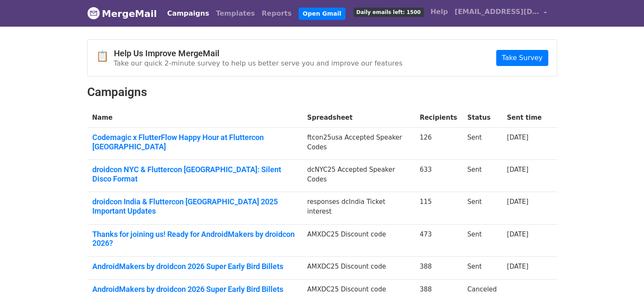  Describe the element at coordinates (195, 118) in the screenshot. I see `th: Name` at that location.